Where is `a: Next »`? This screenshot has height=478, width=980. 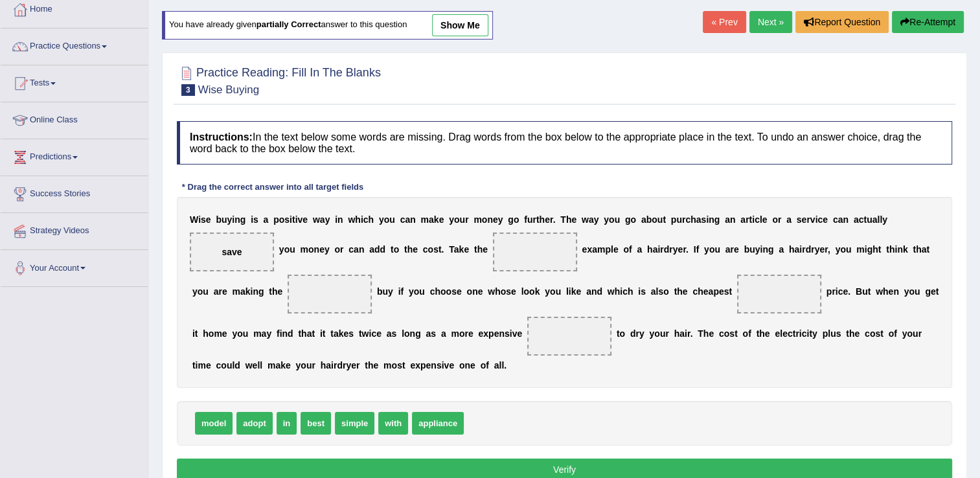 a: Next » is located at coordinates (770, 22).